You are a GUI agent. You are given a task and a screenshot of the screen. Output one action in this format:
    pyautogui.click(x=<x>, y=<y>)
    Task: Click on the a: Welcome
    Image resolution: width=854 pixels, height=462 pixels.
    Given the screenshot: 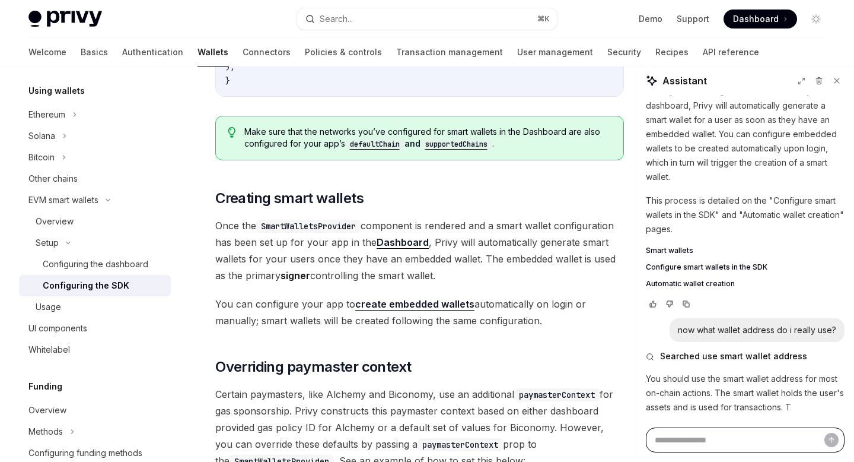 What is the action you would take?
    pyautogui.click(x=47, y=52)
    